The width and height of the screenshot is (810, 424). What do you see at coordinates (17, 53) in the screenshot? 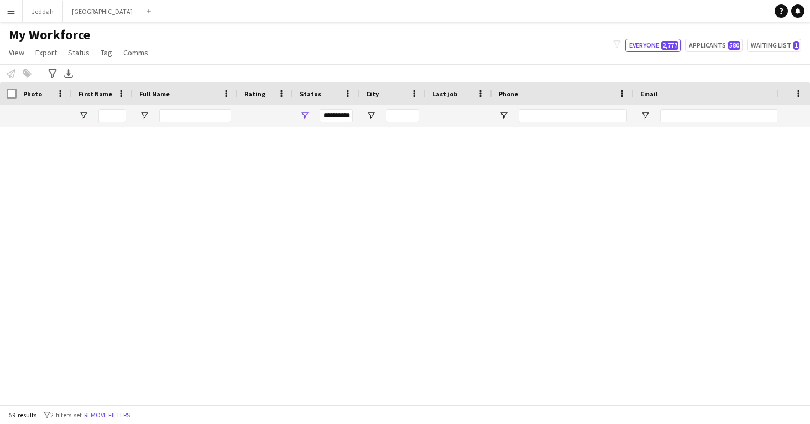
I see `a: View` at bounding box center [17, 53].